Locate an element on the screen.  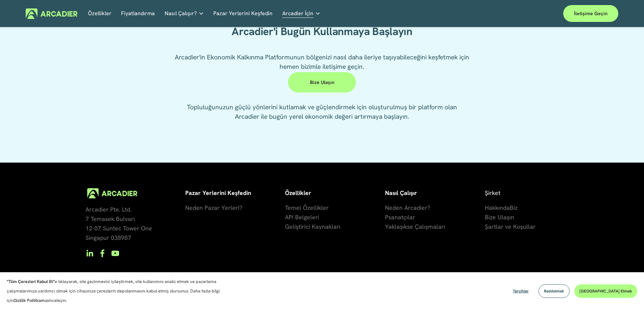
a: se Çalışmaları is located at coordinates (426, 227).